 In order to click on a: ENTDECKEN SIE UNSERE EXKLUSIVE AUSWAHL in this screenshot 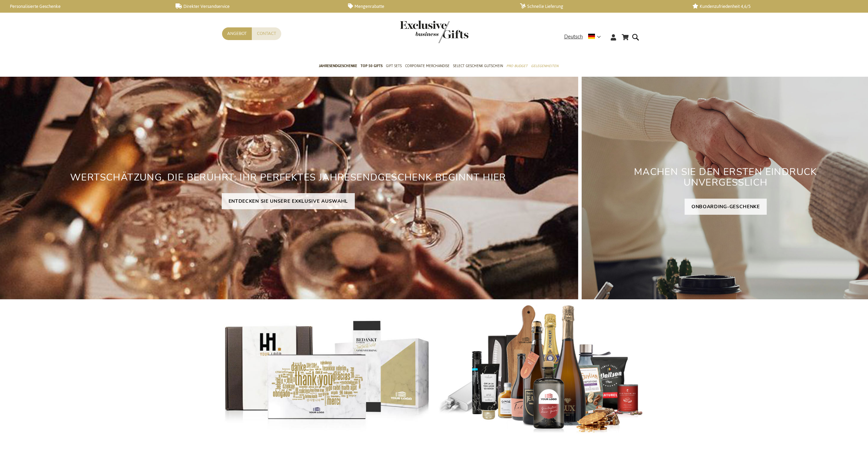, I will do `click(288, 201)`.